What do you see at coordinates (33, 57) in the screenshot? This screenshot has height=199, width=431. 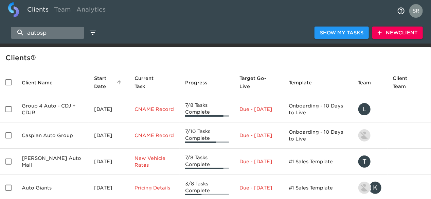 I see `svg: This is a list of all of your clients and clients shared with you` at bounding box center [33, 57].